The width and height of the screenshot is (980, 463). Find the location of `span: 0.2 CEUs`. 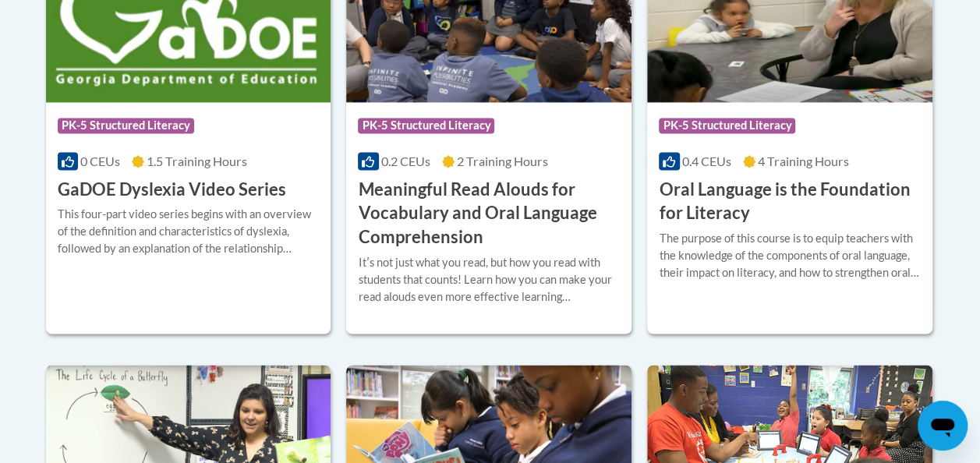

span: 0.2 CEUs is located at coordinates (405, 160).